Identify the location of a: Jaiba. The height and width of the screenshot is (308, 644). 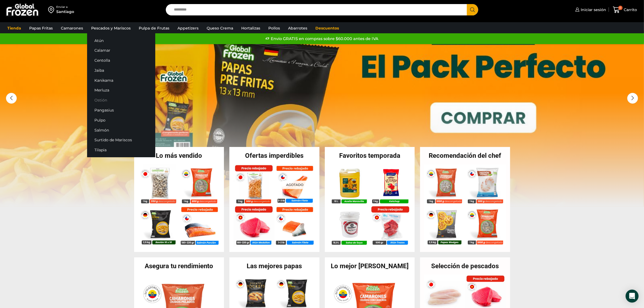
(121, 70).